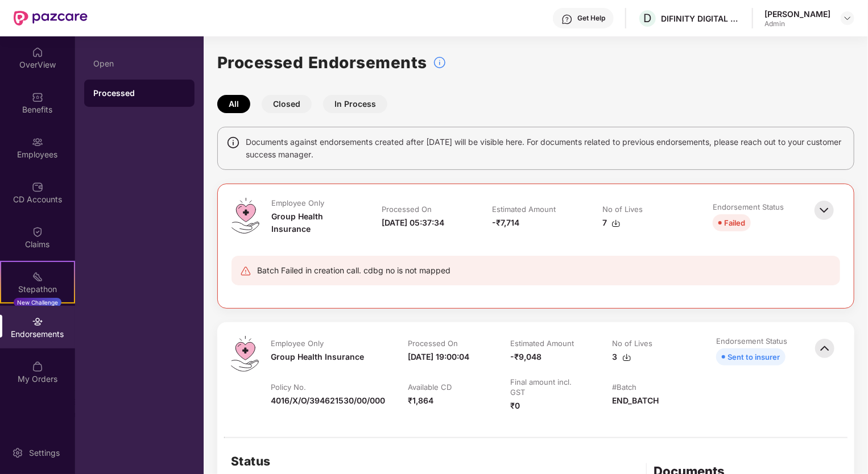 The width and height of the screenshot is (868, 474). What do you see at coordinates (754, 357) in the screenshot?
I see `div: Sent to insurer` at bounding box center [754, 357].